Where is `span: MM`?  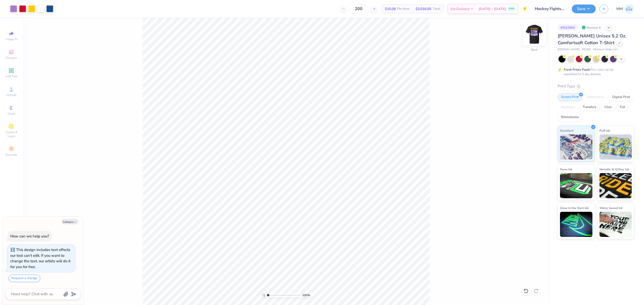
span: MM is located at coordinates (619, 9).